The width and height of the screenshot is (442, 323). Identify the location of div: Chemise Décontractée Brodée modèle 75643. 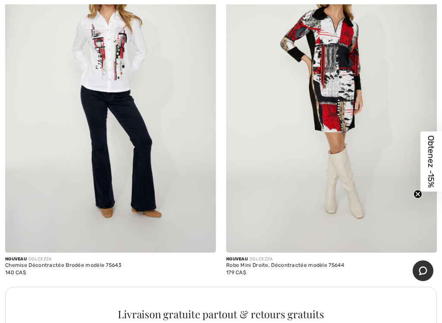
(111, 266).